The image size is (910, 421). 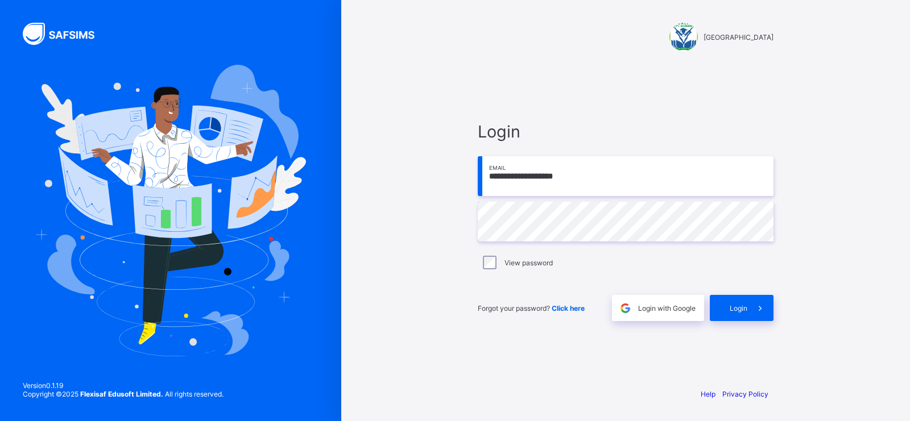 I want to click on span: Click here, so click(x=568, y=308).